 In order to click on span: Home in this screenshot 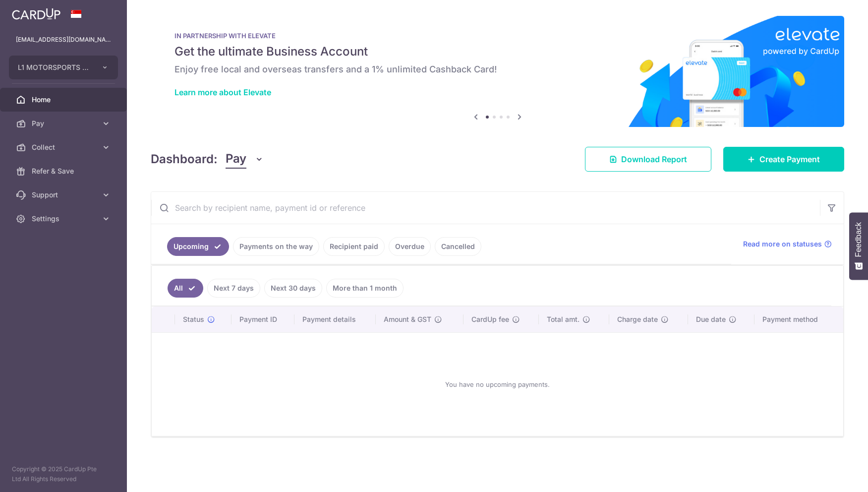, I will do `click(65, 100)`.